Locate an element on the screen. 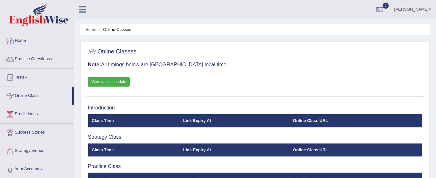 The width and height of the screenshot is (436, 178). a: Your Account is located at coordinates (37, 168).